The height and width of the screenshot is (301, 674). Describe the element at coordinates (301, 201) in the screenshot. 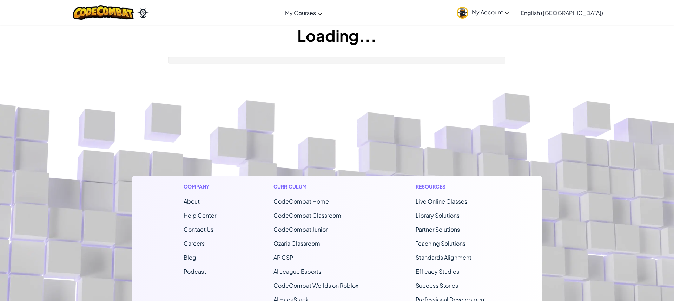

I see `span: CodeCombat Home` at that location.